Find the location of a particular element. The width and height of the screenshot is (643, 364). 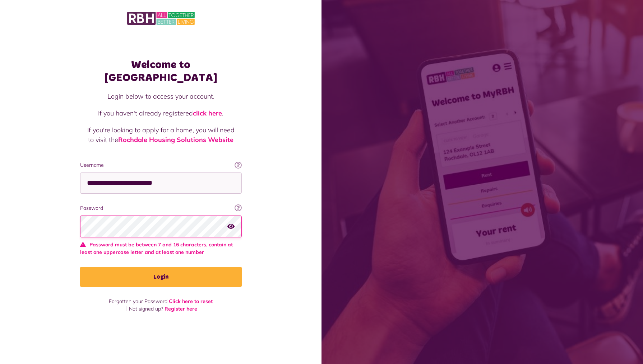

a: Click here to reset is located at coordinates (191, 301).